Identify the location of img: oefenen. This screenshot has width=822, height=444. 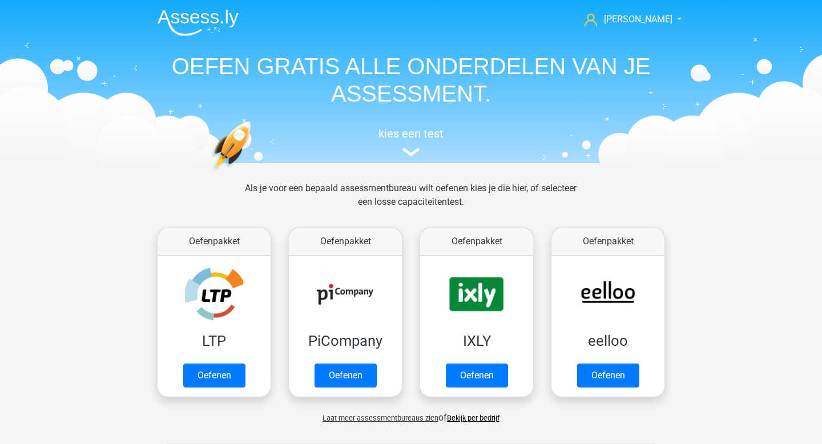
(253, 172).